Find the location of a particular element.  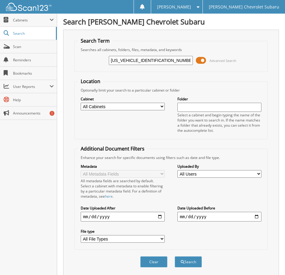

button: Clear is located at coordinates (154, 262).